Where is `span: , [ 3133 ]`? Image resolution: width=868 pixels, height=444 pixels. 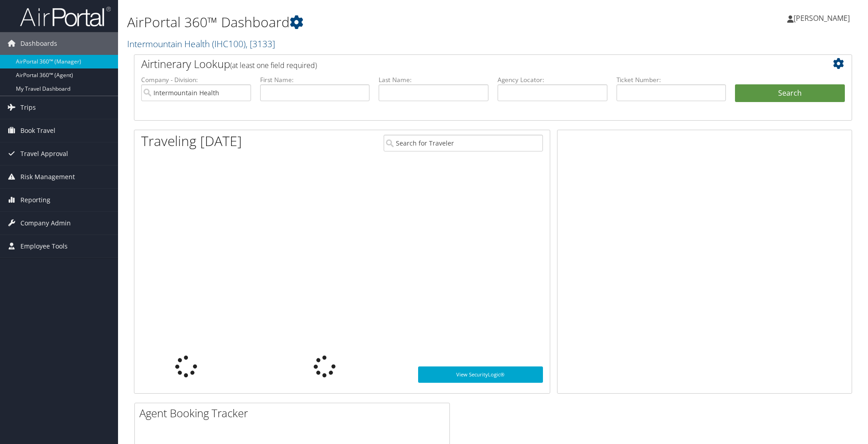 span: , [ 3133 ] is located at coordinates (260, 43).